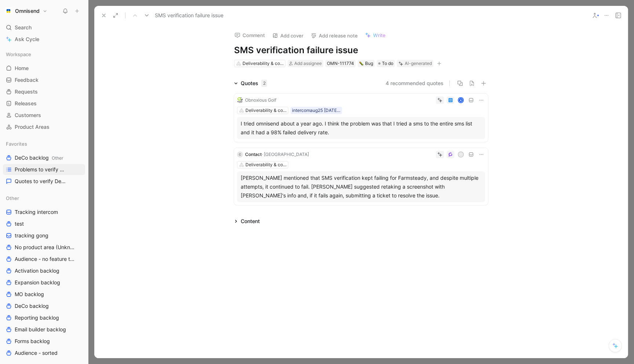 Image resolution: width=634 pixels, height=364 pixels. What do you see at coordinates (44, 103) in the screenshot?
I see `a: Releases` at bounding box center [44, 103].